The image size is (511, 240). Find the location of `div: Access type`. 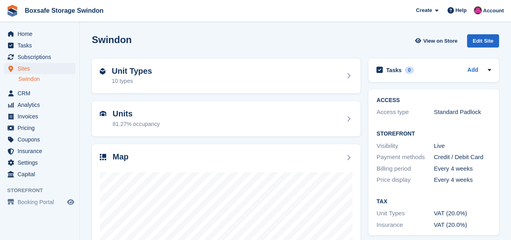

div: Access type is located at coordinates (405, 112).